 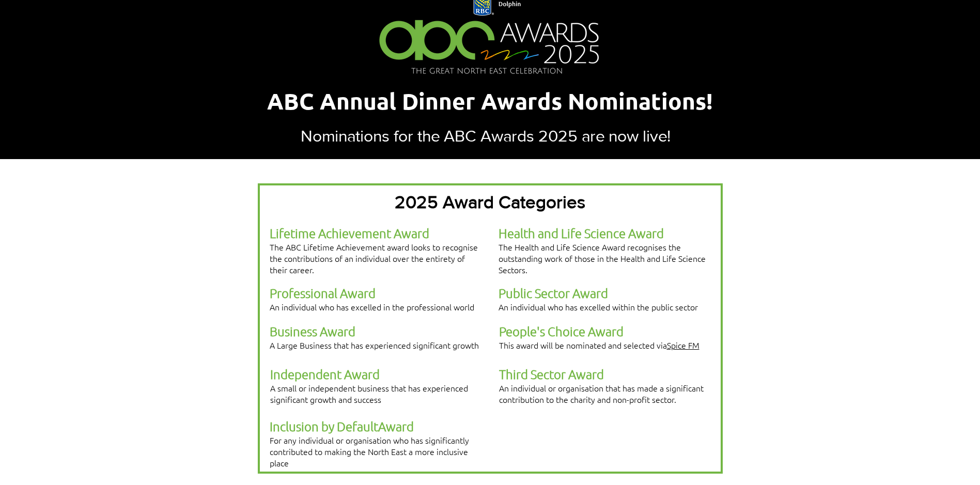 What do you see at coordinates (601, 258) in the screenshot?
I see `span: The Health and Life Science Award recognises the outstanding work of those in the Health and Life...` at bounding box center [601, 258].